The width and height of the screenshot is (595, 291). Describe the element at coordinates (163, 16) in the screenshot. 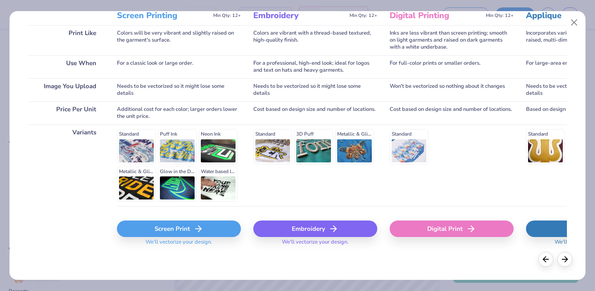

I see `h3: Screen Printing` at that location.